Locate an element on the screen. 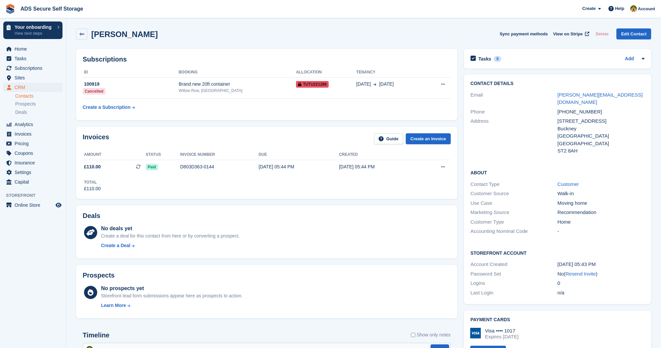  h2: Tasks is located at coordinates (484, 59).